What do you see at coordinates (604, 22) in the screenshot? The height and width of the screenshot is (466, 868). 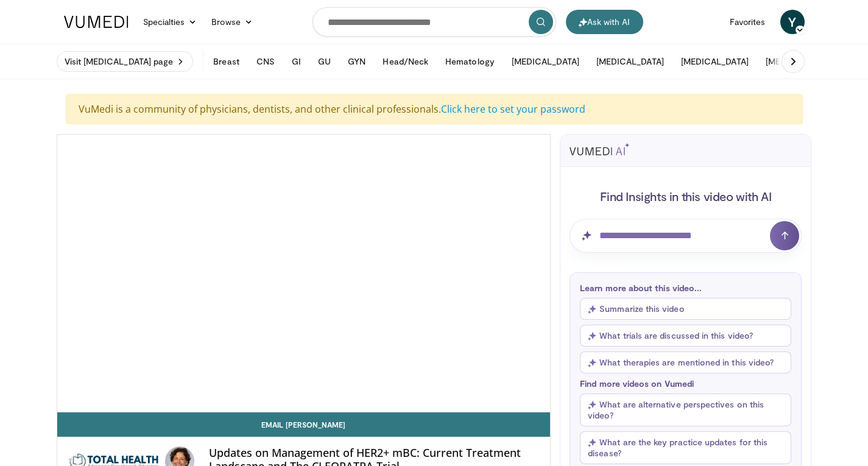 I see `button: Ask with AI` at bounding box center [604, 22].